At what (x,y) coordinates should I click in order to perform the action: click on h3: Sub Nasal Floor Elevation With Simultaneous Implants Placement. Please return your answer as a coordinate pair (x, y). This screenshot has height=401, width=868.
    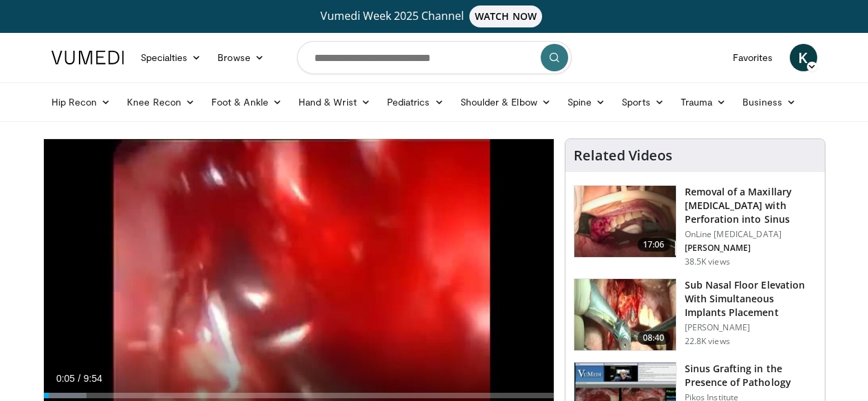
    Looking at the image, I should click on (750, 299).